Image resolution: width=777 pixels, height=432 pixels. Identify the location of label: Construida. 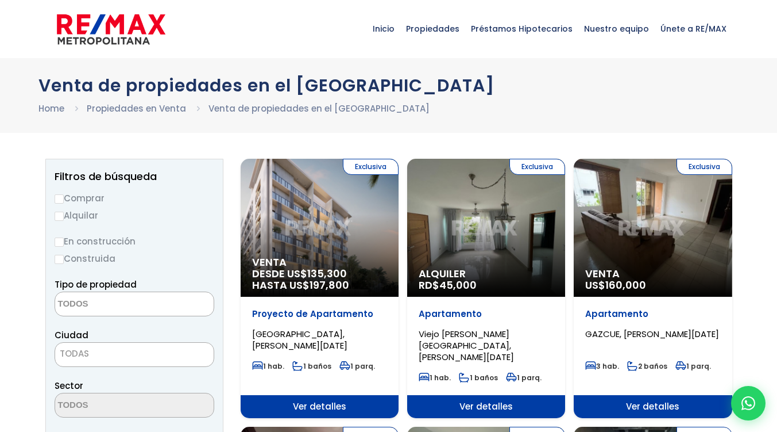
(134, 258).